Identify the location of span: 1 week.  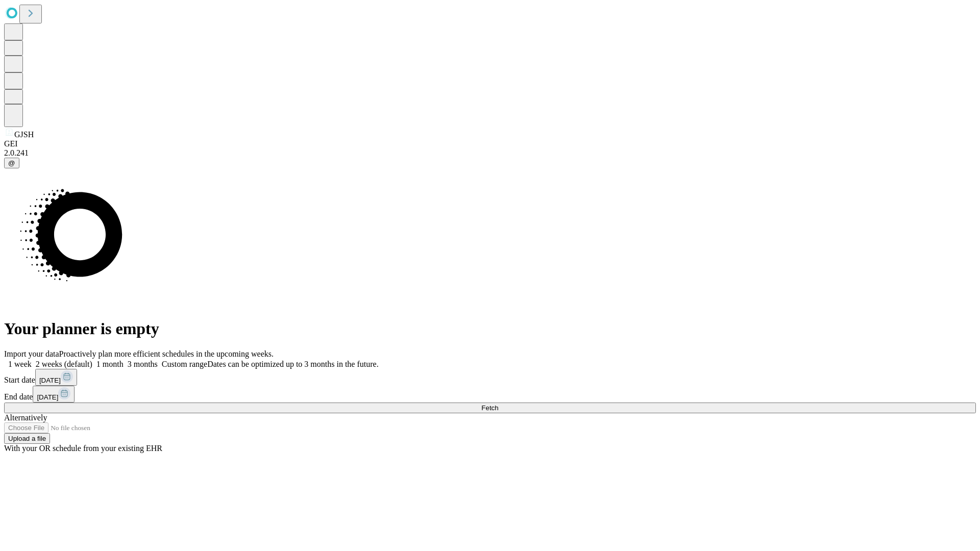
(20, 364).